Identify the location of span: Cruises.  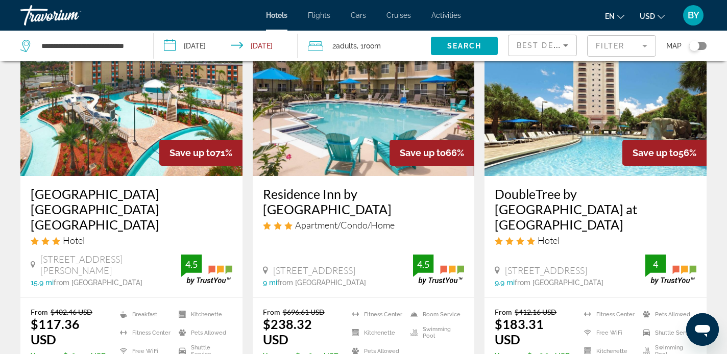
(399, 15).